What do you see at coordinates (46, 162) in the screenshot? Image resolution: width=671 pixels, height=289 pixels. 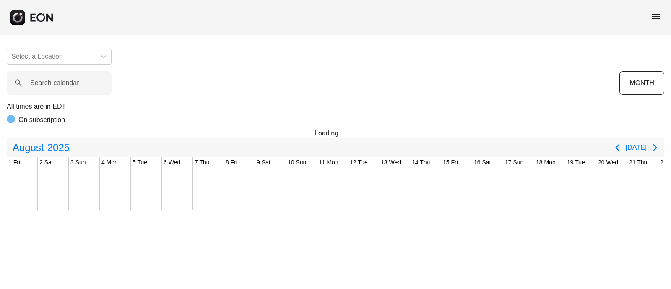 I see `div: 2 Sat` at bounding box center [46, 162].